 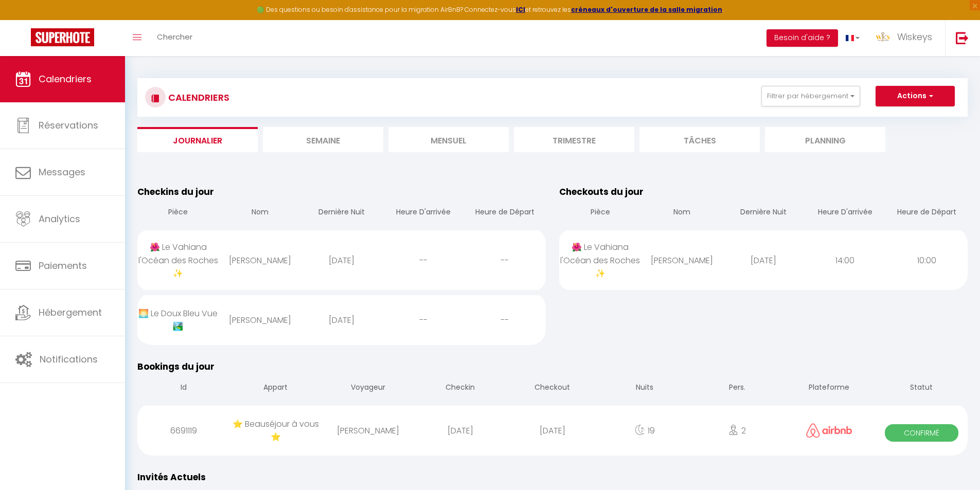 What do you see at coordinates (275, 431) in the screenshot?
I see `div: ⭐ Beauséjour à vous ⭐` at bounding box center [275, 431].